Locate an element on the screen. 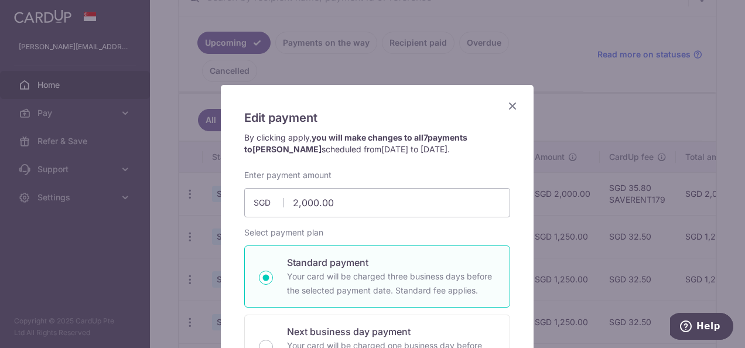 The height and width of the screenshot is (348, 745). h5: Edit payment is located at coordinates (377, 118).